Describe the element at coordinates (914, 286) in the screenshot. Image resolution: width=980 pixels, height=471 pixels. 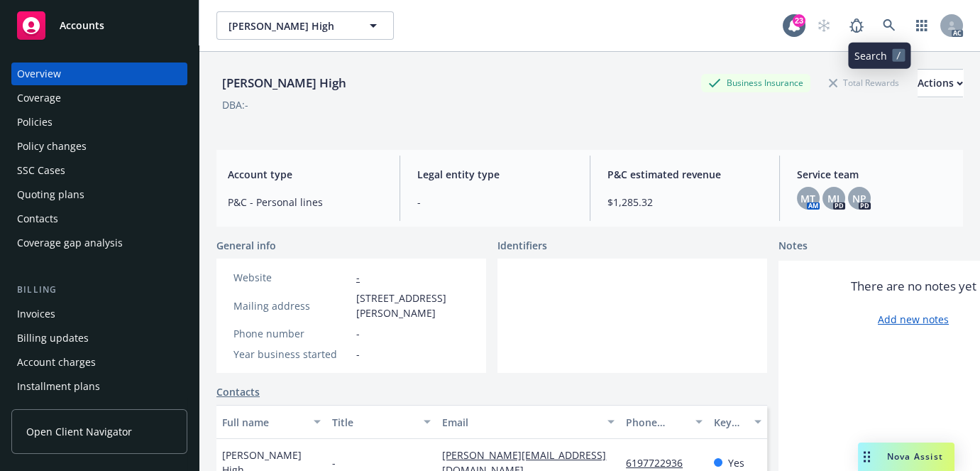
I see `span: There are no notes yet` at that location.